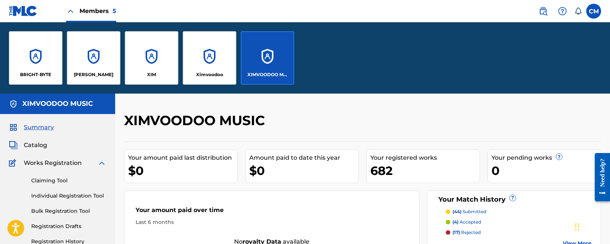 The image size is (610, 244). I want to click on a: Claiming Tool, so click(69, 180).